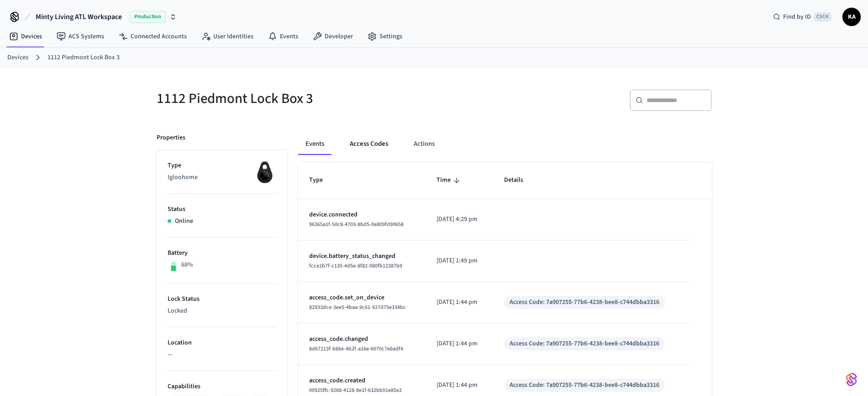 The height and width of the screenshot is (396, 868). I want to click on p: Properties, so click(171, 138).